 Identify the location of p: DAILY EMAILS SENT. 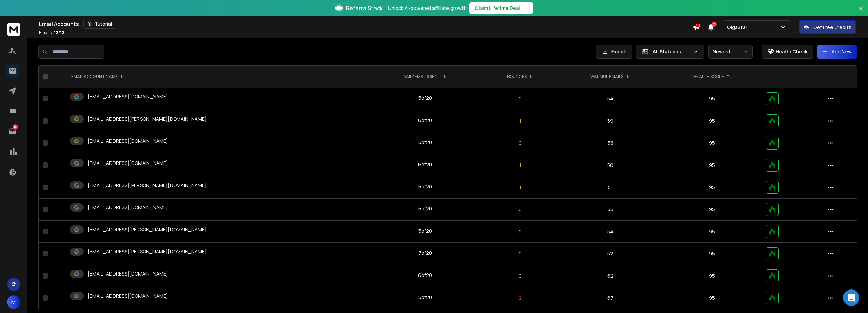
(422, 77).